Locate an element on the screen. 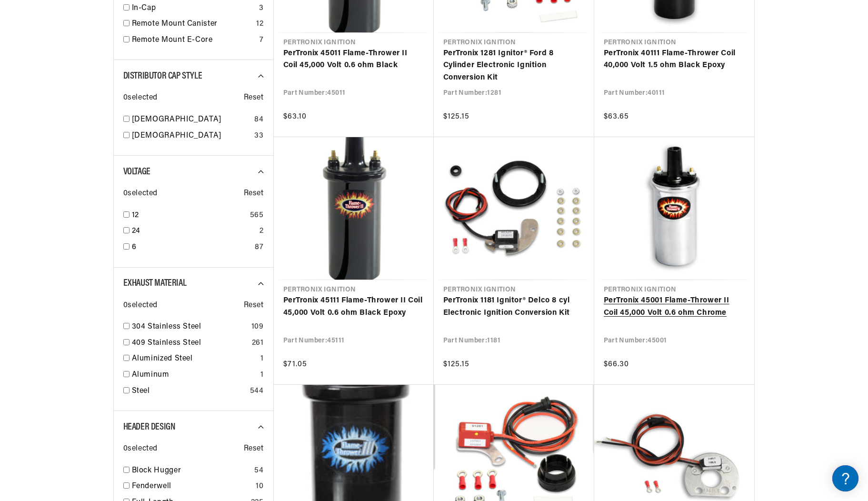 Image resolution: width=868 pixels, height=501 pixels. div: 84 is located at coordinates (258, 120).